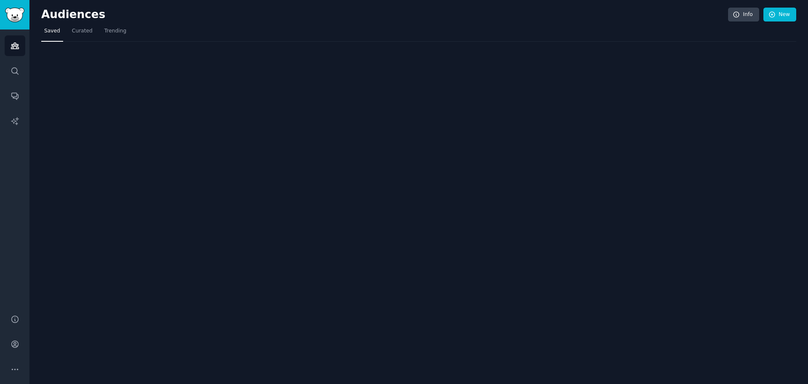  I want to click on a: Trending, so click(115, 33).